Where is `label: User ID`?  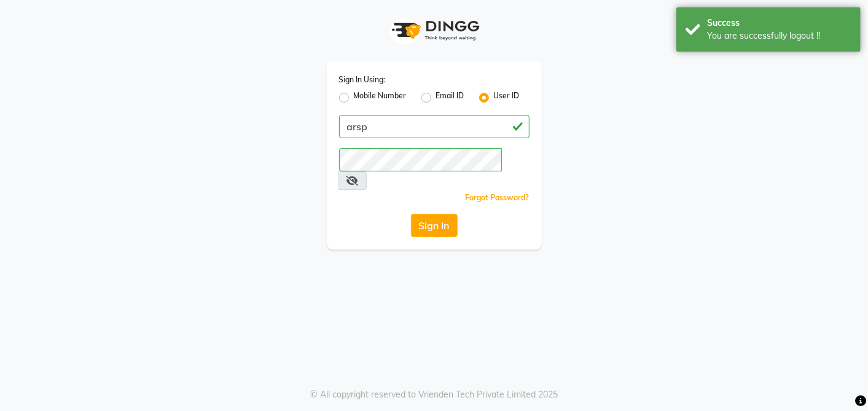 label: User ID is located at coordinates (506, 97).